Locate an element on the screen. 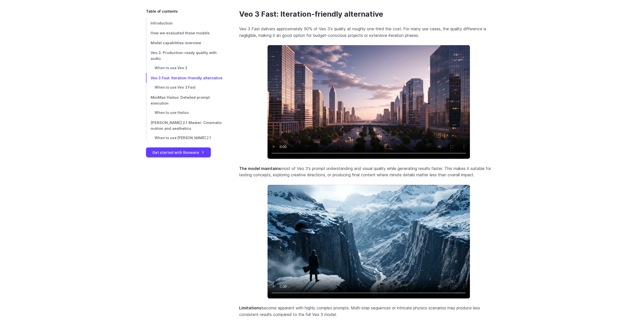 This screenshot has width=644, height=321. a: When to use Veo 3 is located at coordinates (185, 68).